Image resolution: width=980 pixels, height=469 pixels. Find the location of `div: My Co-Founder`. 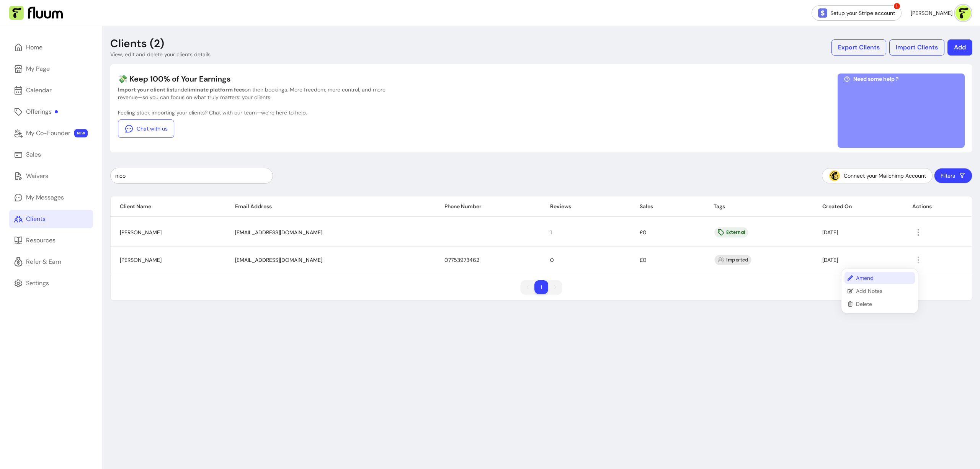

div: My Co-Founder is located at coordinates (48, 133).